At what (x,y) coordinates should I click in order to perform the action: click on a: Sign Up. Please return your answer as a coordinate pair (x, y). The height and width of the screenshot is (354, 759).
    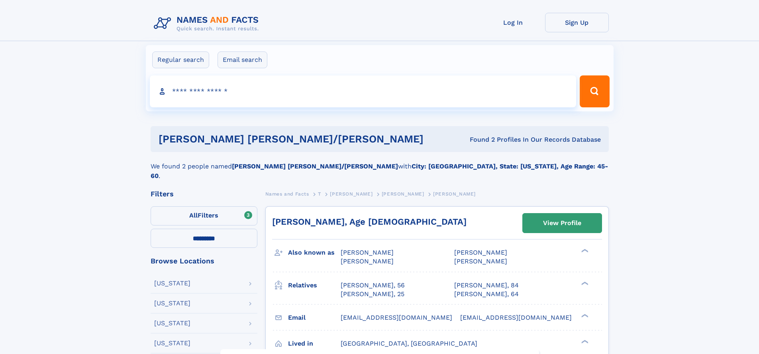
    Looking at the image, I should click on (577, 22).